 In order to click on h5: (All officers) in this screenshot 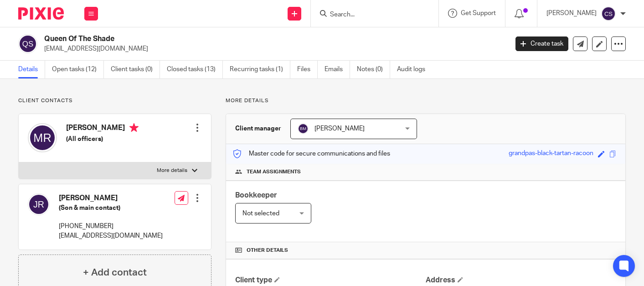, I will do `click(102, 139)`.